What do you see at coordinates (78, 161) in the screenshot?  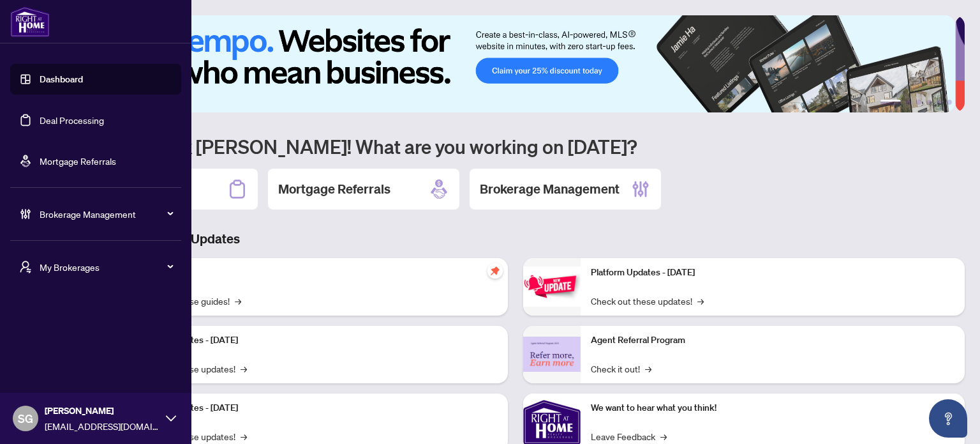 I see `a: Mortgage Referrals` at bounding box center [78, 161].